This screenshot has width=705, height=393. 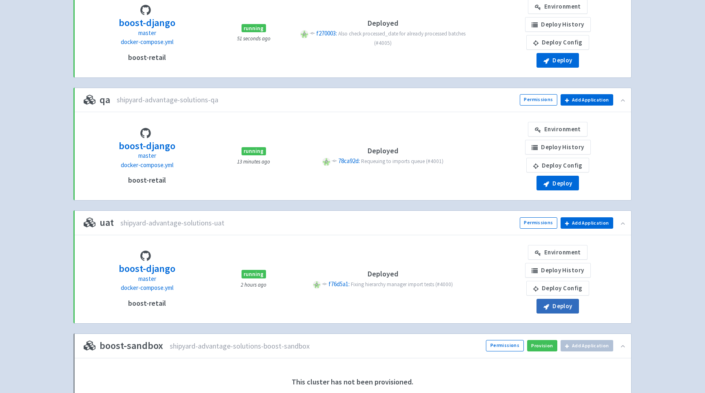 I want to click on span: f76d5a1:, so click(x=339, y=284).